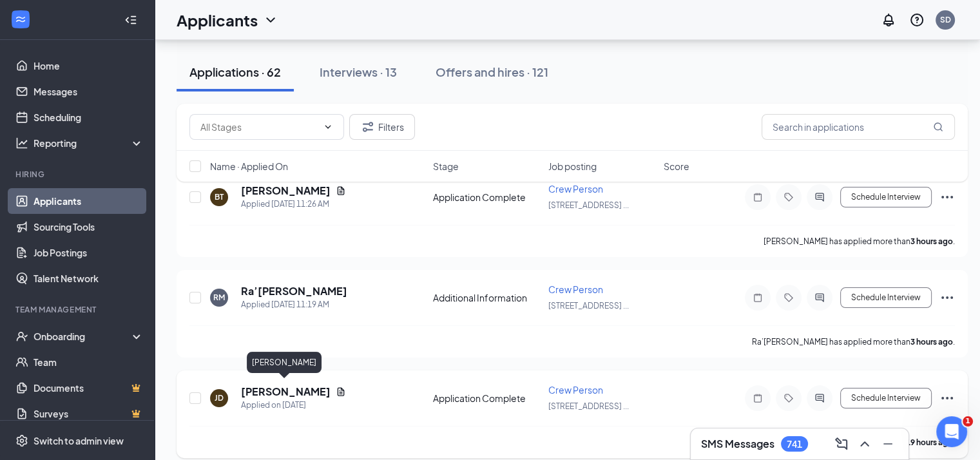  Describe the element at coordinates (89, 252) in the screenshot. I see `a: Job Postings` at that location.